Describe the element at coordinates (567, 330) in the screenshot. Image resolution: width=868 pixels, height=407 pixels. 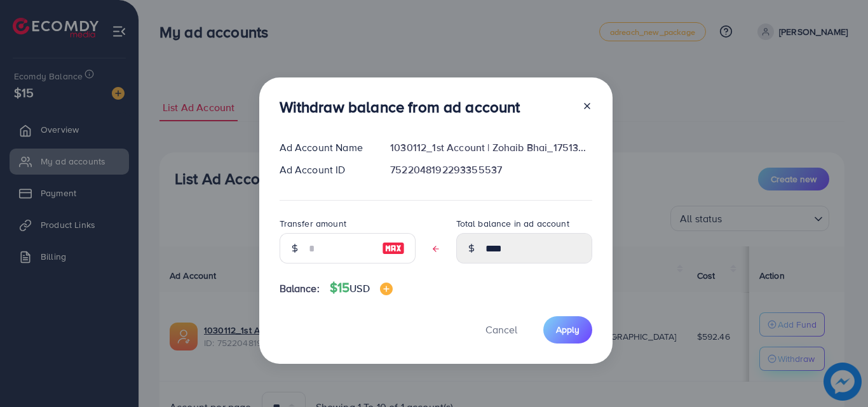
I see `button: Apply` at that location.